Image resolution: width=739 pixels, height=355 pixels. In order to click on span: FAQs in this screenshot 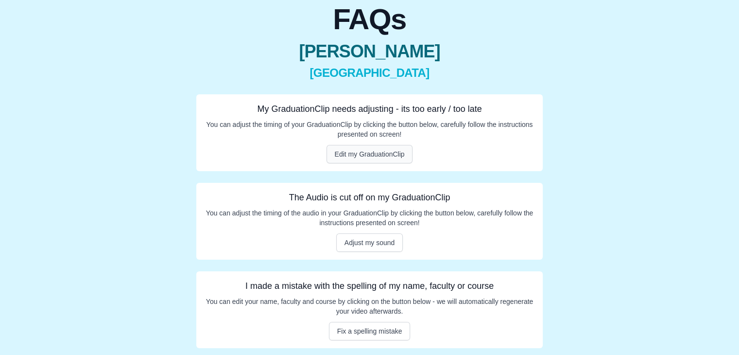, I will do `click(369, 19)`.